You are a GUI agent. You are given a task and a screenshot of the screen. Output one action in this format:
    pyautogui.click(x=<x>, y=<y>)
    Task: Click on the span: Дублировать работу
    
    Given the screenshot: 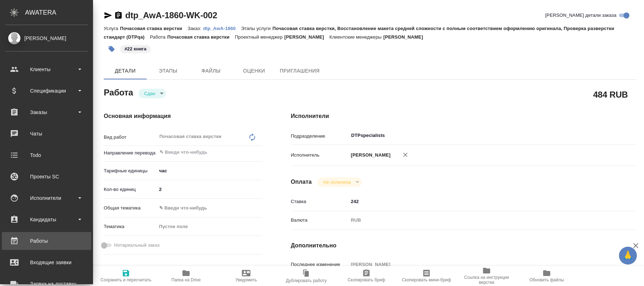 What is the action you would take?
    pyautogui.click(x=306, y=280)
    